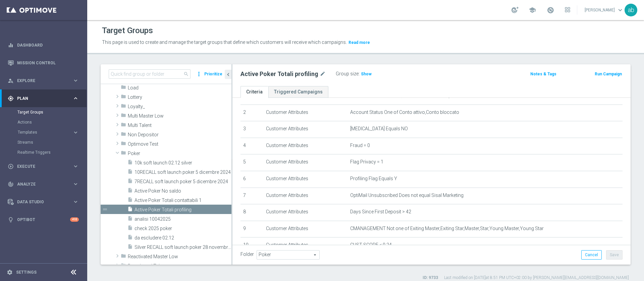 Image resolution: width=644 pixels, height=281 pixels. I want to click on span: search, so click(186, 74).